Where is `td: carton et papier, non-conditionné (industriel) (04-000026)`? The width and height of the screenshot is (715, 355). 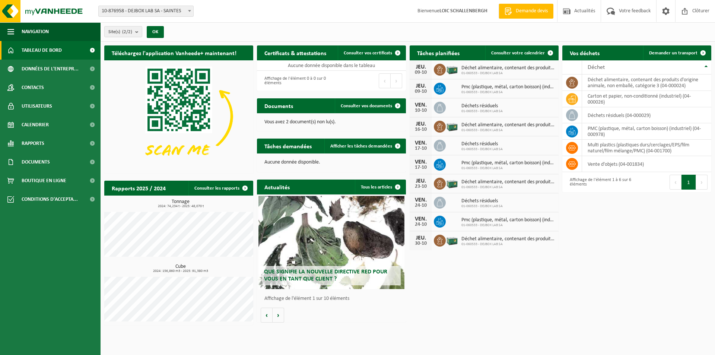 td: carton et papier, non-conditionné (industriel) (04-000026) is located at coordinates (646, 99).